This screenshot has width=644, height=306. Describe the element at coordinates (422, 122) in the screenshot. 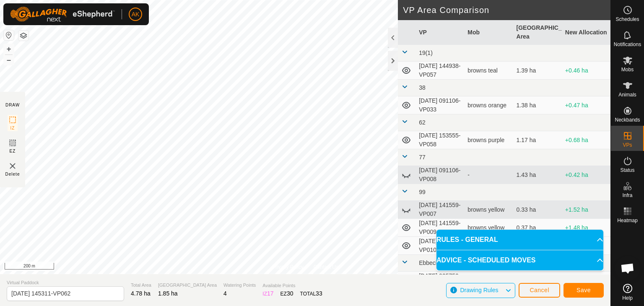

I see `span: 62` at that location.